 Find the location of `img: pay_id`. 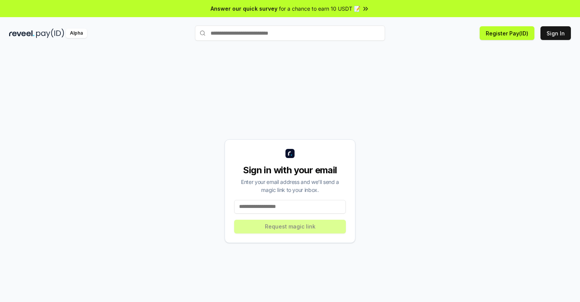

img: pay_id is located at coordinates (50, 33).